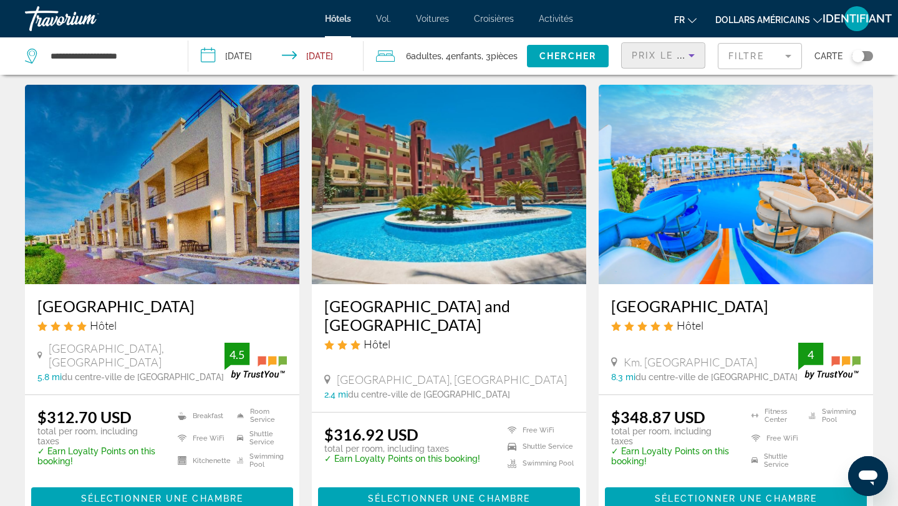 The height and width of the screenshot is (506, 898). Describe the element at coordinates (679, 20) in the screenshot. I see `font: fr` at that location.